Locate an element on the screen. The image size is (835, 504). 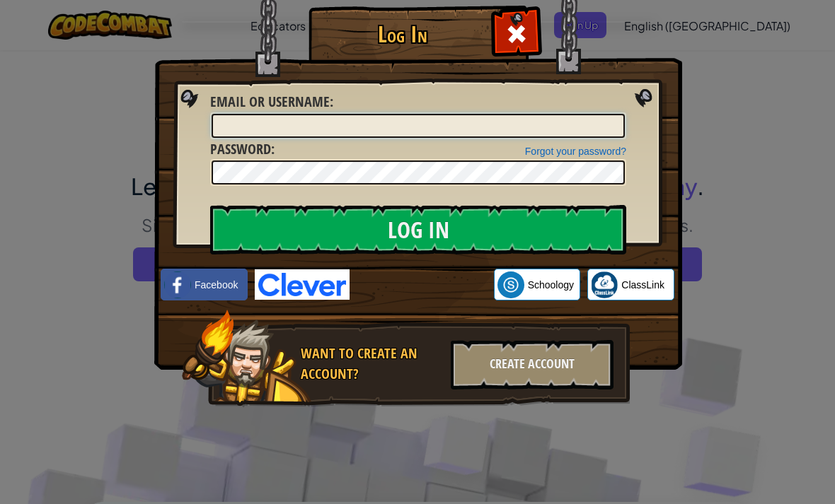
img: facebook_small.png is located at coordinates (178, 285).